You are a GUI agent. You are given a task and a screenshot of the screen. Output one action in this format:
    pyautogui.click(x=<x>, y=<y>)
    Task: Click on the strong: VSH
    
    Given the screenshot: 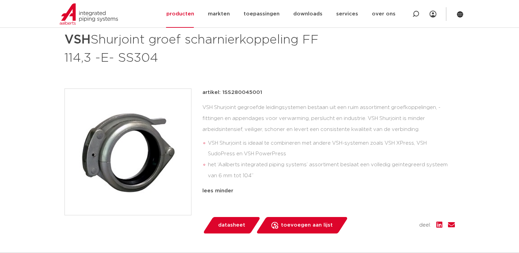 What is the action you would take?
    pyautogui.click(x=77, y=40)
    